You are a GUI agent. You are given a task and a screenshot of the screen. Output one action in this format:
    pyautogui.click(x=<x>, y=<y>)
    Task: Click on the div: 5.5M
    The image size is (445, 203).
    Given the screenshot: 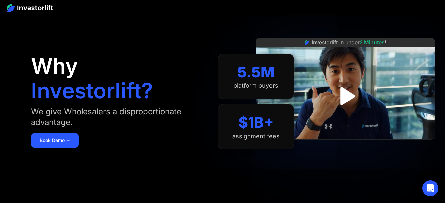 What is the action you would take?
    pyautogui.click(x=256, y=72)
    